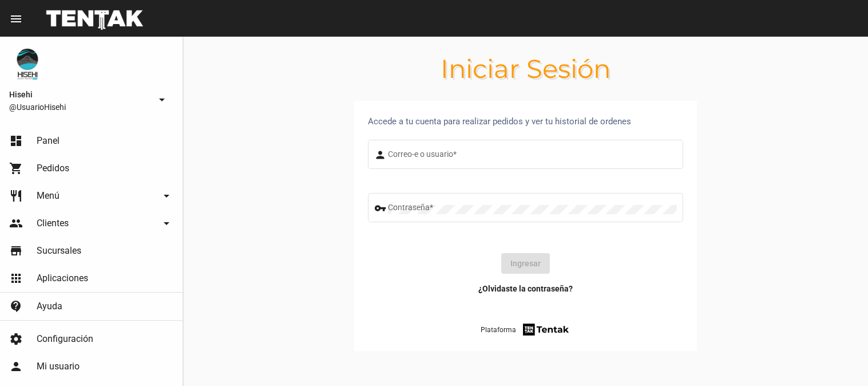  What do you see at coordinates (27, 64) in the screenshot?
I see `img: b10aa081-330c-4927-a74e-08896fa80e0a.jpg` at bounding box center [27, 64].